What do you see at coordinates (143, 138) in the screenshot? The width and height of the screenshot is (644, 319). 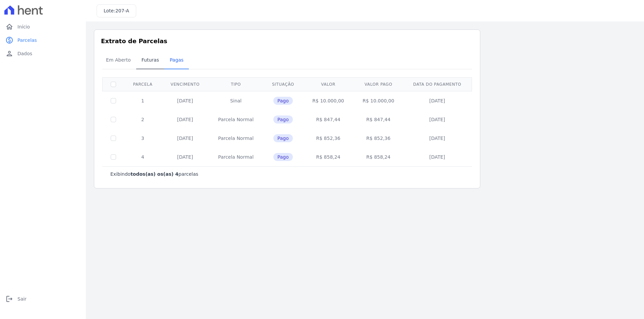 I see `td: 3` at bounding box center [143, 138].